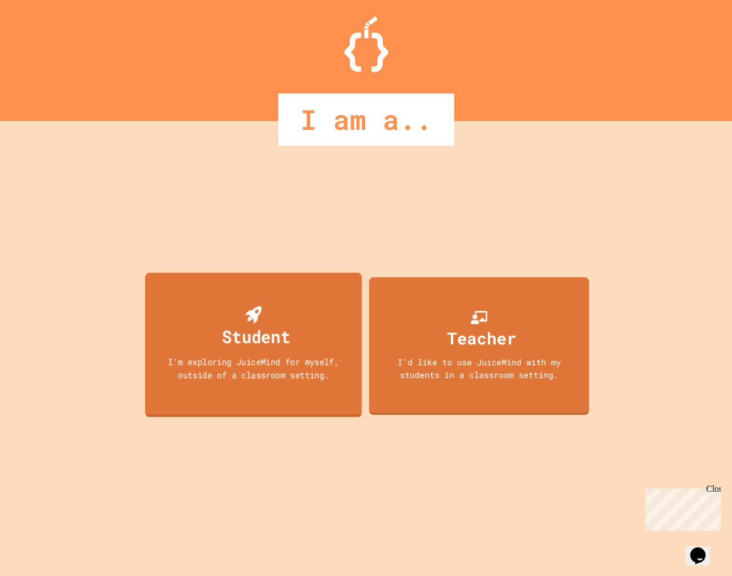  I want to click on div: Teacher, so click(482, 338).